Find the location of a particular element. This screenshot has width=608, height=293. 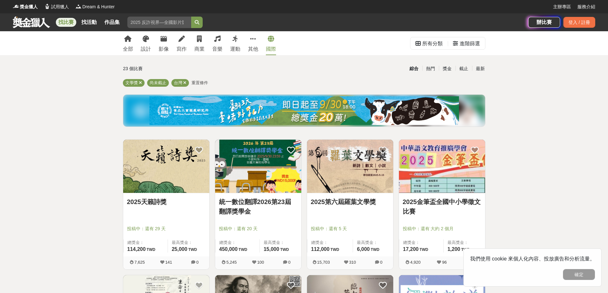

span: 7,625 is located at coordinates (139, 262).